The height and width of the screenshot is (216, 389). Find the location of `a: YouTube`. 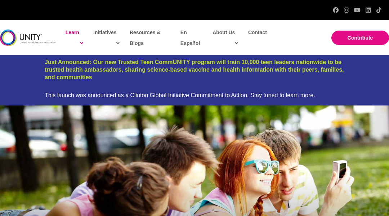

a: YouTube is located at coordinates (357, 10).